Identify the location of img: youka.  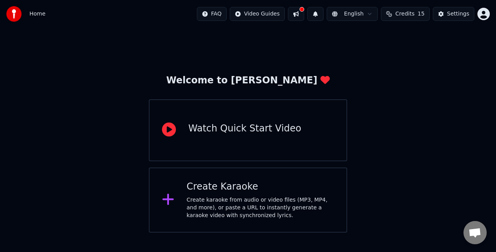
(14, 14).